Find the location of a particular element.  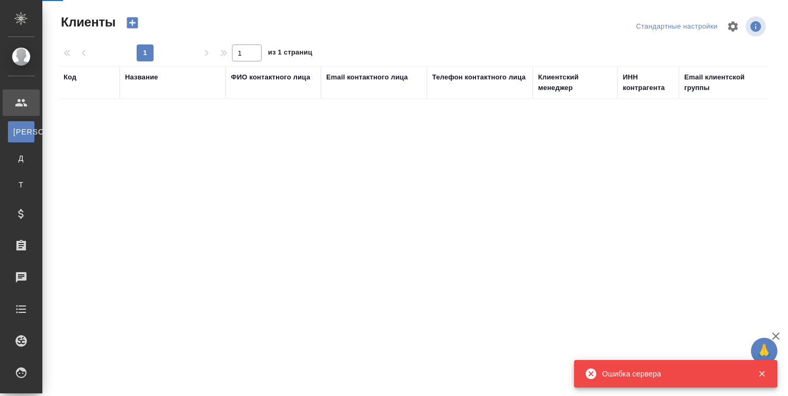

div: Название is located at coordinates (141, 77).